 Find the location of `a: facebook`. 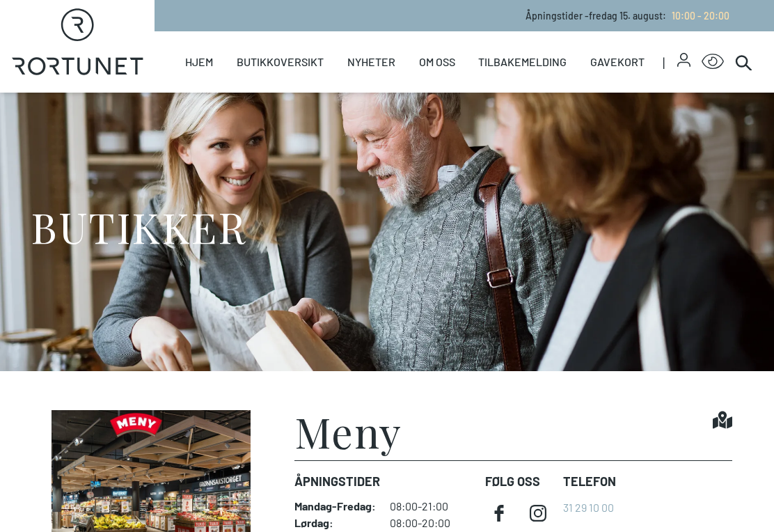

a: facebook is located at coordinates (499, 513).